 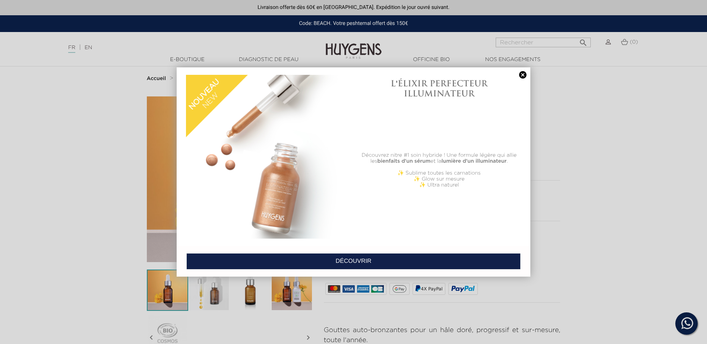 I want to click on h1: L'ÉLIXIR PERFECTEUR ILLUMINATEUR, so click(x=439, y=88).